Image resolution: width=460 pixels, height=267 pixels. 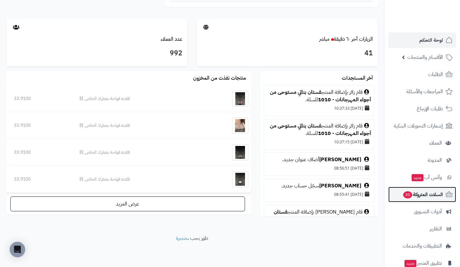 What do you see at coordinates (425, 57) in the screenshot?
I see `span: الأقسام والمنتجات` at bounding box center [425, 57].